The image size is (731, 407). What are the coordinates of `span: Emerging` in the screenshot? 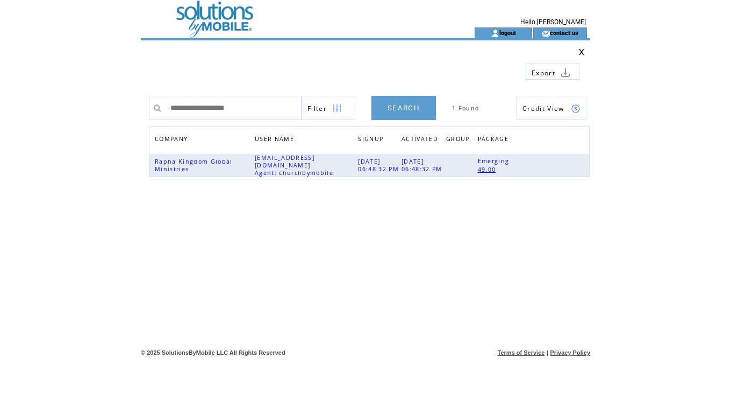 It's located at (495, 161).